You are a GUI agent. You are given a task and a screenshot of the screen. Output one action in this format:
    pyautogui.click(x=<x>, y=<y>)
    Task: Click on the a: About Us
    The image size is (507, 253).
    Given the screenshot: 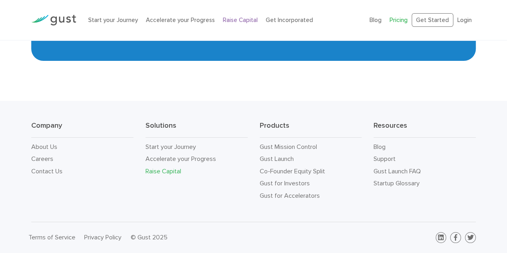 What is the action you would take?
    pyautogui.click(x=44, y=147)
    